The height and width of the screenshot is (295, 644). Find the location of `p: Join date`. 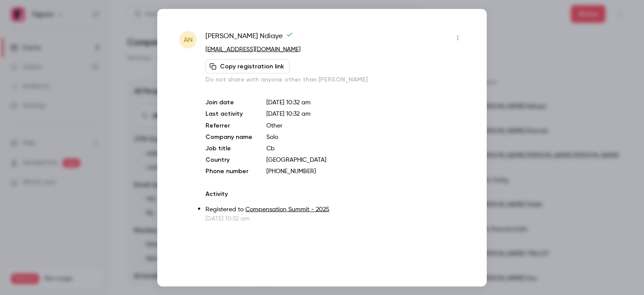

p: Join date is located at coordinates (228, 102).